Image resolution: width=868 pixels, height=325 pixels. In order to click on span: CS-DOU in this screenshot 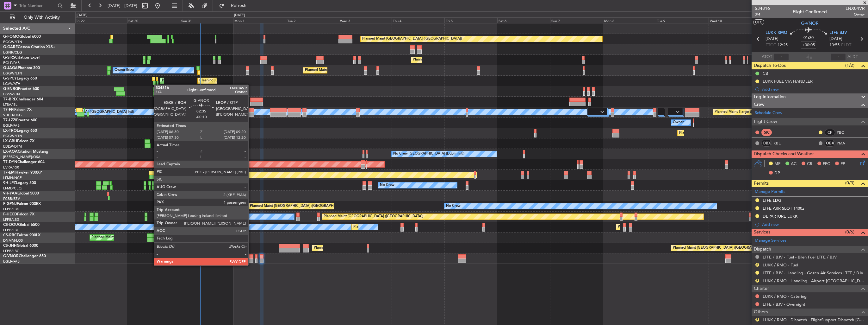, I will do `click(11, 225)`.